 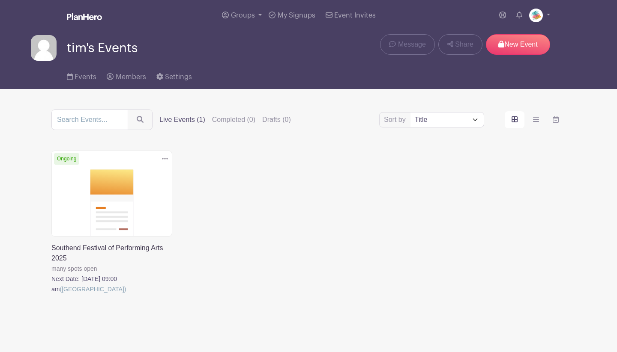 What do you see at coordinates (178, 77) in the screenshot?
I see `span: Settings` at bounding box center [178, 77].